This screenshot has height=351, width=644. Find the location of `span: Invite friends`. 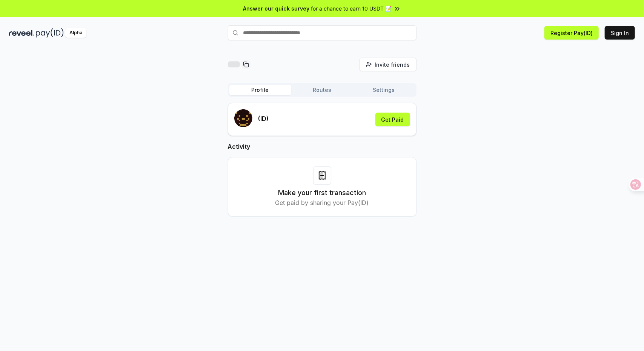

span: Invite friends is located at coordinates (392, 65).